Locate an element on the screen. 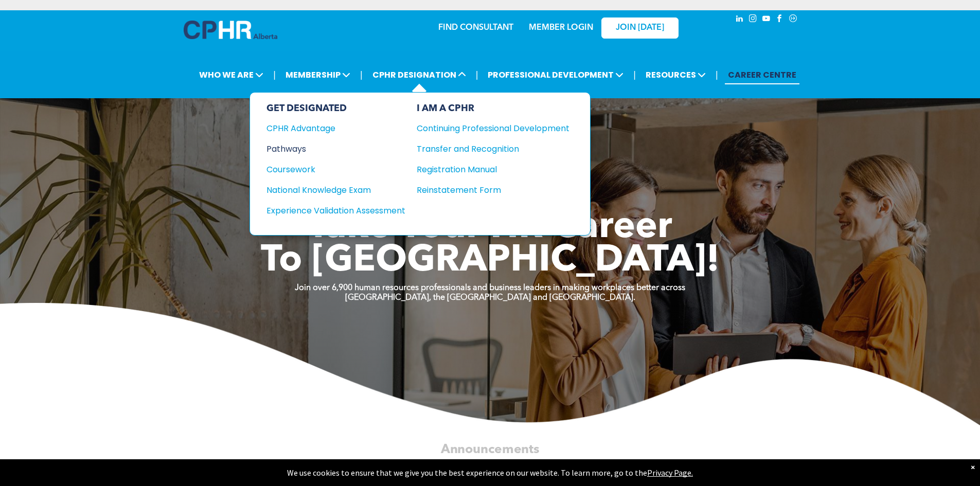  a: Experience Validation Assessment is located at coordinates (336, 210).